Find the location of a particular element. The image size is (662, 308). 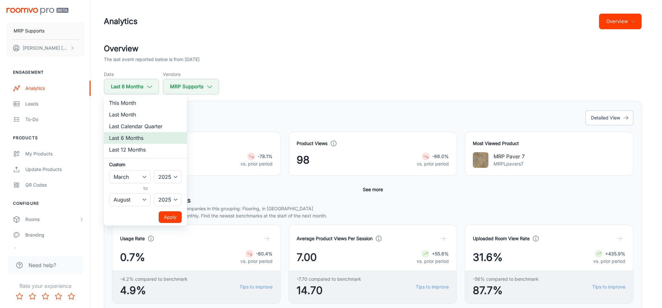

li: Last Month is located at coordinates (145, 115).